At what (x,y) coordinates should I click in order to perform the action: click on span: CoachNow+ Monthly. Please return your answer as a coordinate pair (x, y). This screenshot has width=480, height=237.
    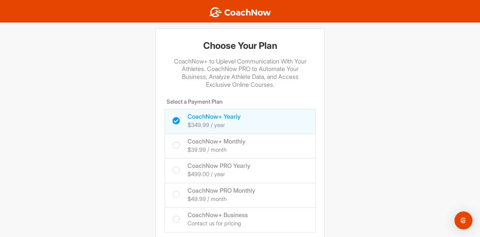
    Looking at the image, I should click on (216, 141).